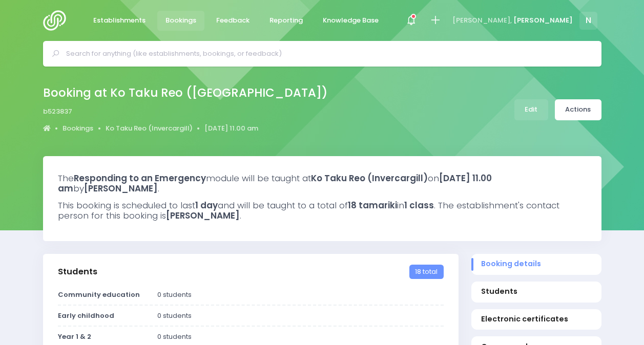  What do you see at coordinates (588, 21) in the screenshot?
I see `span: N` at bounding box center [588, 21].